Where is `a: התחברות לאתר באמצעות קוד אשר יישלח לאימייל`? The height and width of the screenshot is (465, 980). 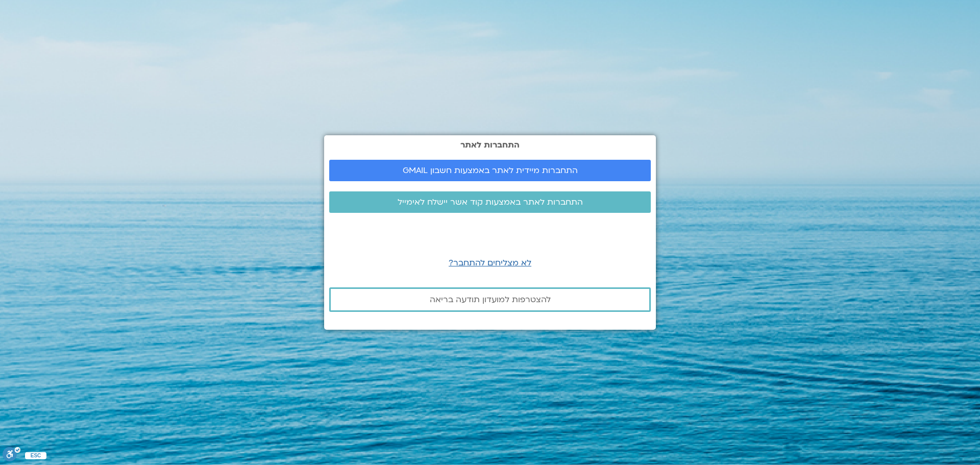 a: התחברות לאתר באמצעות קוד אשר יישלח לאימייל is located at coordinates (490, 202).